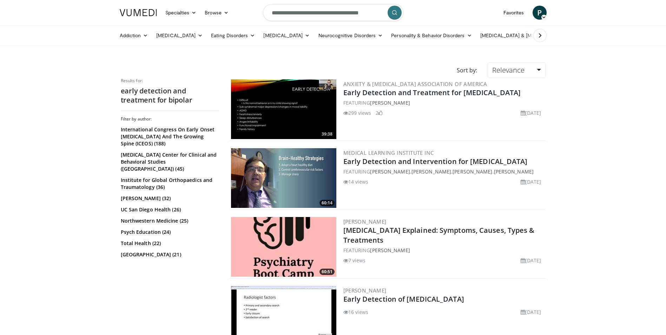 This screenshot has height=335, width=666. Describe the element at coordinates (284, 247) in the screenshot. I see `img: 19336046-3c19-46b9-a259-596337cdf024.300x170_q85_crop-smart_upscale.jpg` at that location.